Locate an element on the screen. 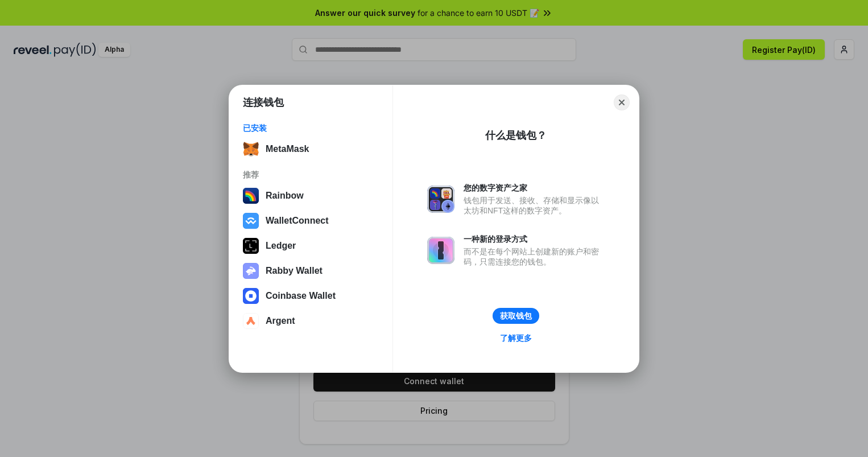 Image resolution: width=868 pixels, height=457 pixels. div: MetaMask is located at coordinates (287, 149).